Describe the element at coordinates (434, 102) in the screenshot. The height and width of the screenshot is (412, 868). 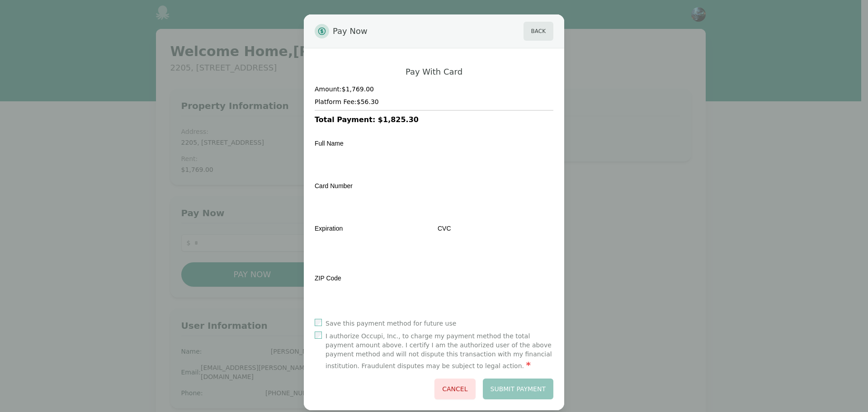
I see `h4: Platform Fee: $56.30` at that location.